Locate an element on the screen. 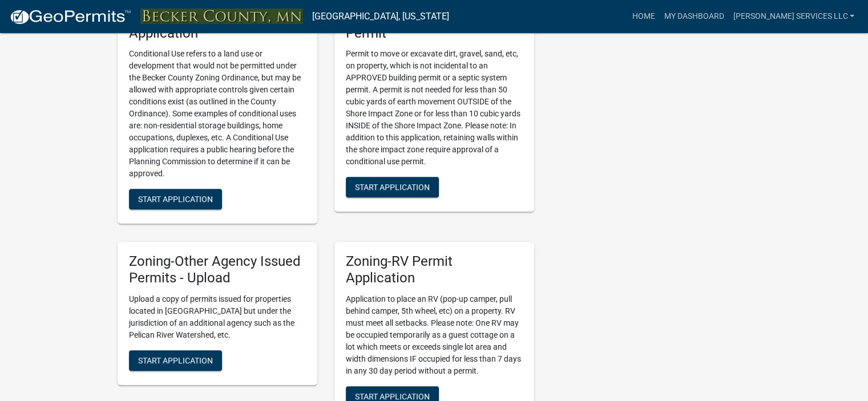 This screenshot has width=868, height=401. p: Application to place an RV (pop-up camper, pull behind camper, 5th wheel, etc) on a property. RV ... is located at coordinates (435, 335).